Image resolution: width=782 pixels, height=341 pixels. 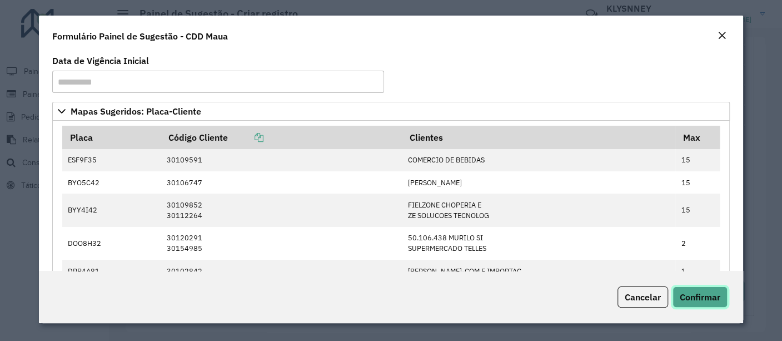 What do you see at coordinates (700, 297) in the screenshot?
I see `span: Confirmar` at bounding box center [700, 297].